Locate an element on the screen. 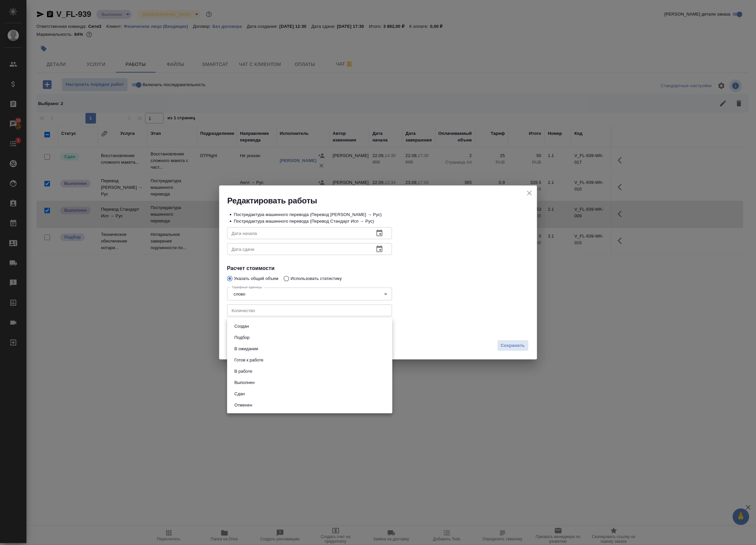  button: В ожидании is located at coordinates (247, 349).